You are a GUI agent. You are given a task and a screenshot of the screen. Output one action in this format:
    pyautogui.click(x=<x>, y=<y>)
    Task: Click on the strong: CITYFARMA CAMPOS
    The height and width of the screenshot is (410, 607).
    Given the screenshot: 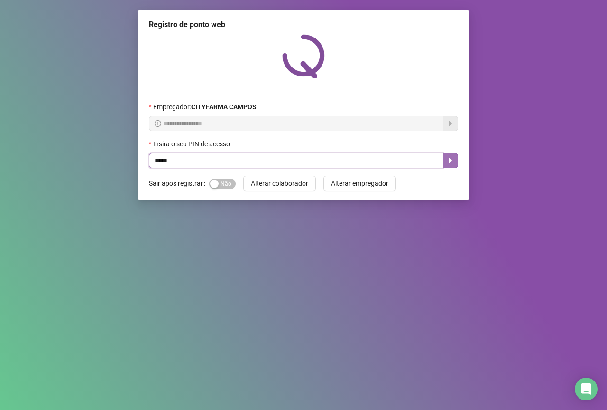 What is the action you would take?
    pyautogui.click(x=224, y=107)
    